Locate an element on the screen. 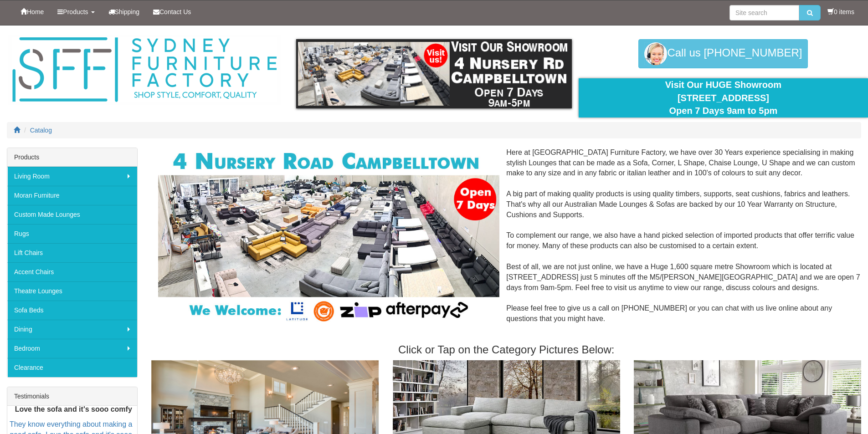 This screenshot has height=434, width=868. span: Shipping is located at coordinates (127, 12).